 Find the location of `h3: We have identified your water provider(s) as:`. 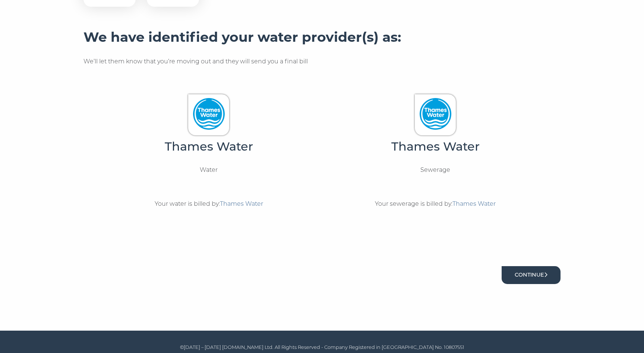

h3: We have identified your water provider(s) as: is located at coordinates (322, 37).